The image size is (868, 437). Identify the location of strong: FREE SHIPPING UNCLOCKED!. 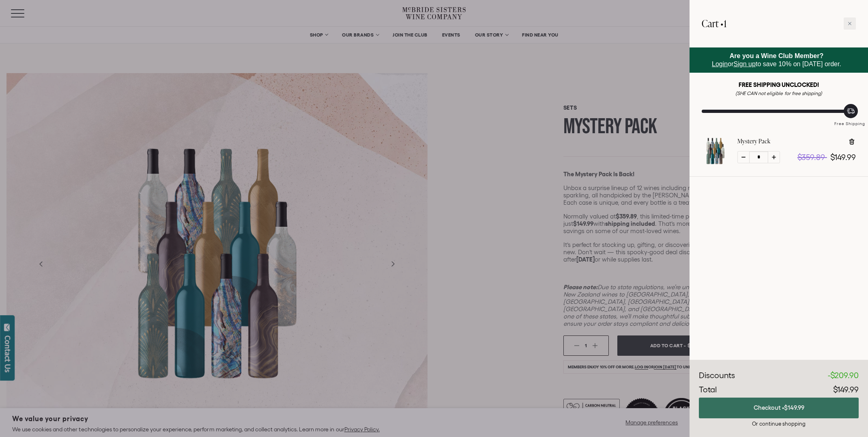
(779, 84).